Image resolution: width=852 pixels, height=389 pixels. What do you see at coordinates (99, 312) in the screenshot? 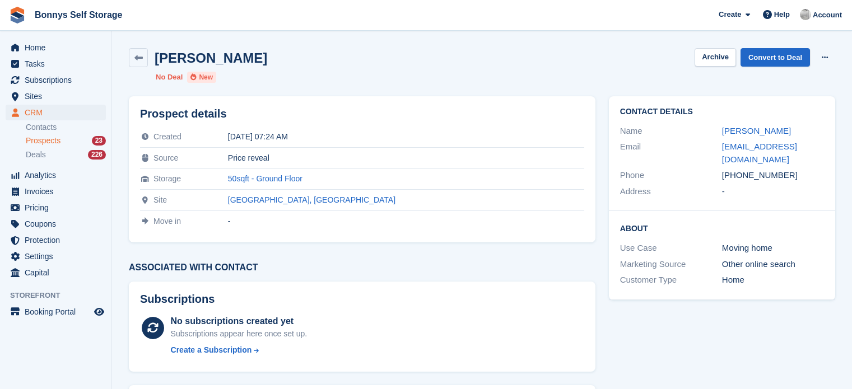
I see `a: Preview store` at bounding box center [99, 312].